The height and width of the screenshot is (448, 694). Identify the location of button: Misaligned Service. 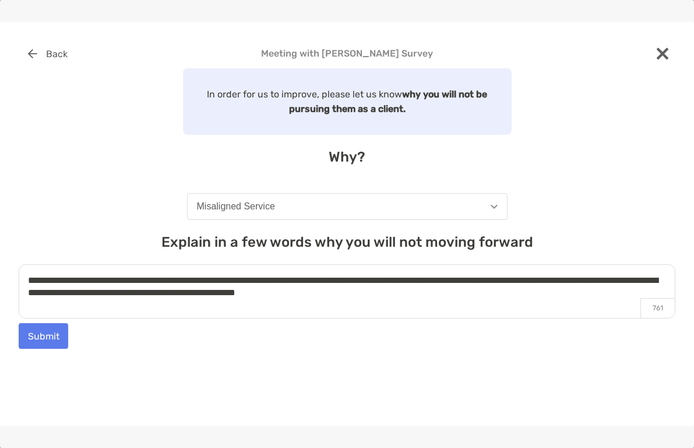
(348, 206).